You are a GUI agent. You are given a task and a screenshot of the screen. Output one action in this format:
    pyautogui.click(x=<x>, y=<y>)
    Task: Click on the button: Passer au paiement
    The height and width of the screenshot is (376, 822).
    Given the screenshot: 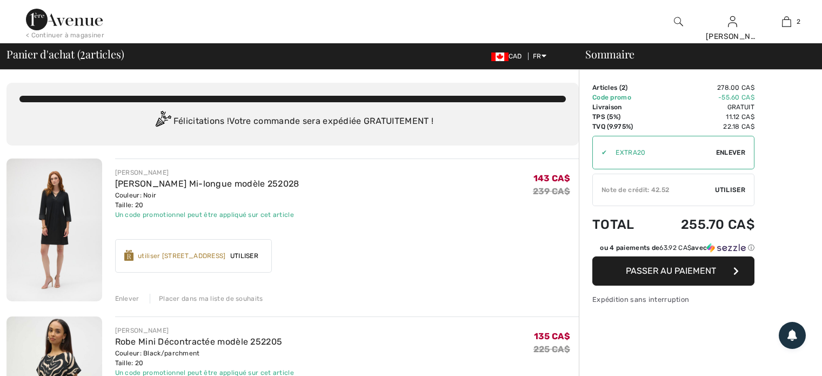 What is the action you would take?
    pyautogui.click(x=674, y=271)
    